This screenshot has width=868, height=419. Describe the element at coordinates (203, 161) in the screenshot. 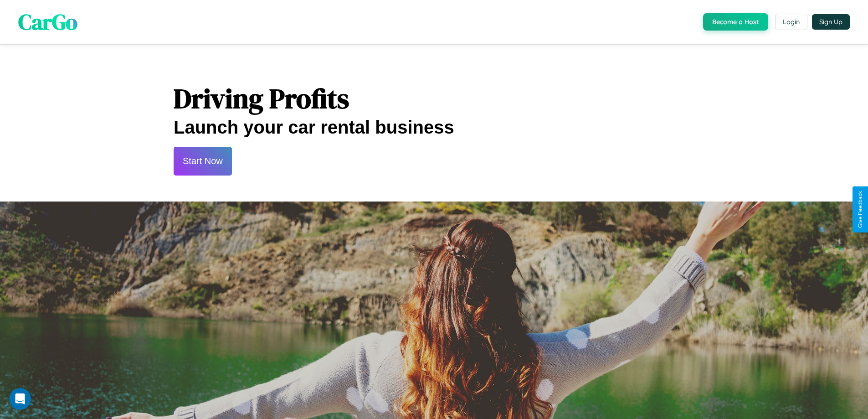

I see `button: Start Now` at that location.